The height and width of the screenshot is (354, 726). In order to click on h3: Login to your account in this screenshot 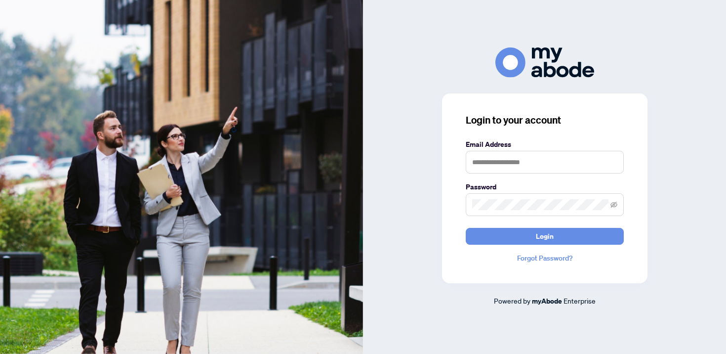, I will do `click(545, 120)`.